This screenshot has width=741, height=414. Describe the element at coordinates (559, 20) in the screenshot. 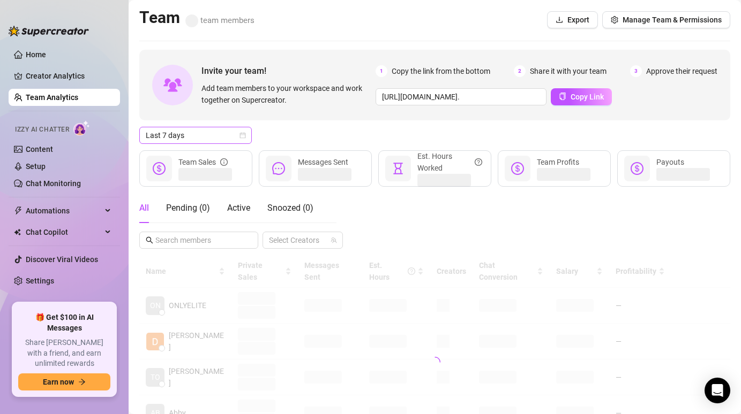

I see `span: download` at that location.